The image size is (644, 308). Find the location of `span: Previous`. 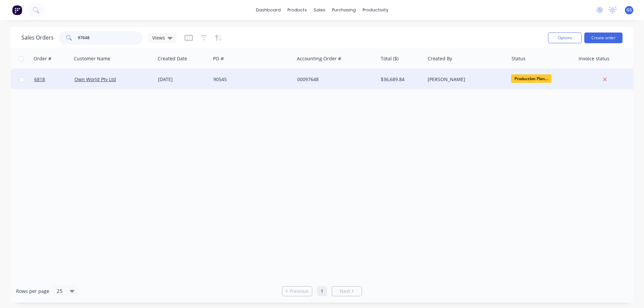

span: Previous is located at coordinates (299, 292).